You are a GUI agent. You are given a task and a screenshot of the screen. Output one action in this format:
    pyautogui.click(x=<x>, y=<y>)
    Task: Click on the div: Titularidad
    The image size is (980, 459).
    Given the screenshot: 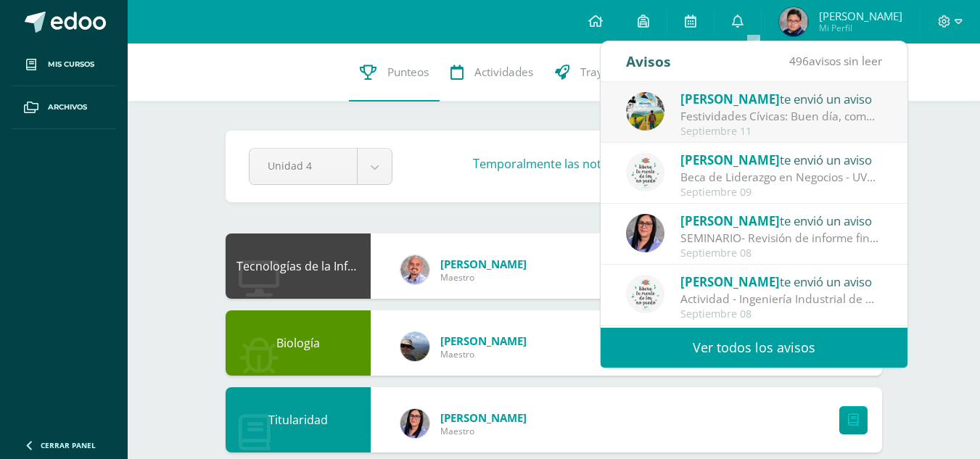 What is the action you would take?
    pyautogui.click(x=298, y=420)
    